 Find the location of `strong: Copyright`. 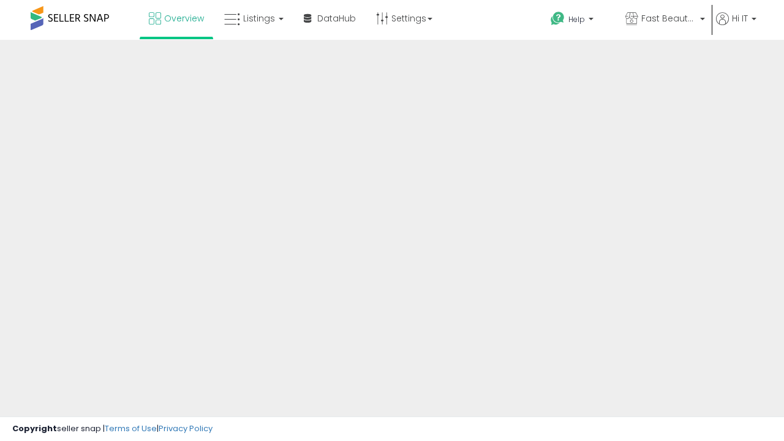

strong: Copyright is located at coordinates (34, 428).